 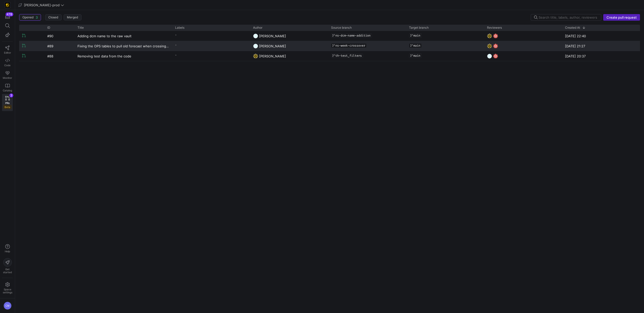 I want to click on span: ID, so click(x=49, y=28).